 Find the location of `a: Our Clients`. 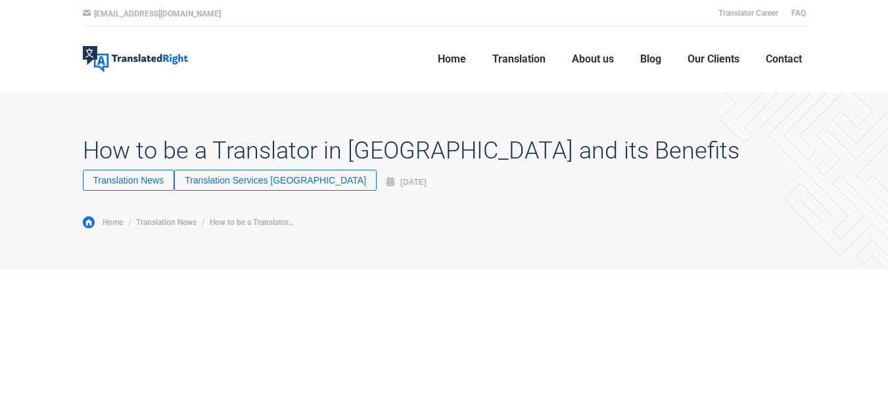

a: Our Clients is located at coordinates (713, 59).